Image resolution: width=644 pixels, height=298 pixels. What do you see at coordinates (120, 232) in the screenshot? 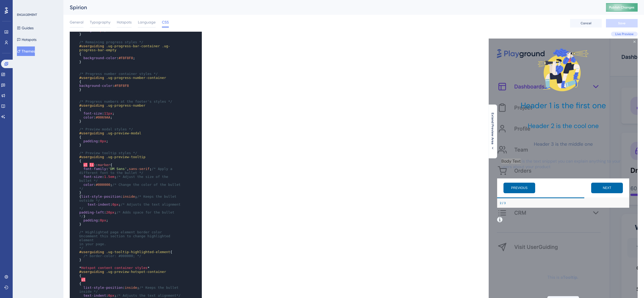
I see `span: /* Highlighted page element border color` at bounding box center [120, 232].